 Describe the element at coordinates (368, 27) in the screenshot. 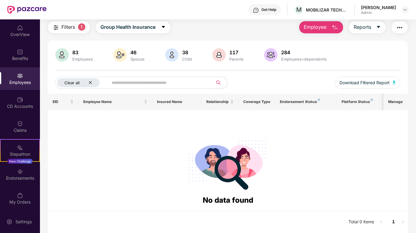

I see `button: Reportscaret-down` at that location.